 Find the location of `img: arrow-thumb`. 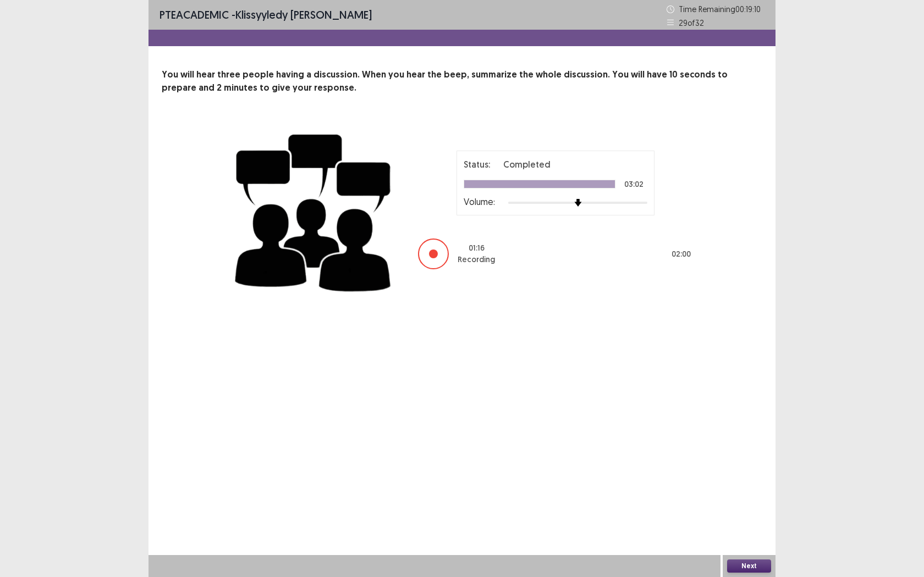

img: arrow-thumb is located at coordinates (578, 203).